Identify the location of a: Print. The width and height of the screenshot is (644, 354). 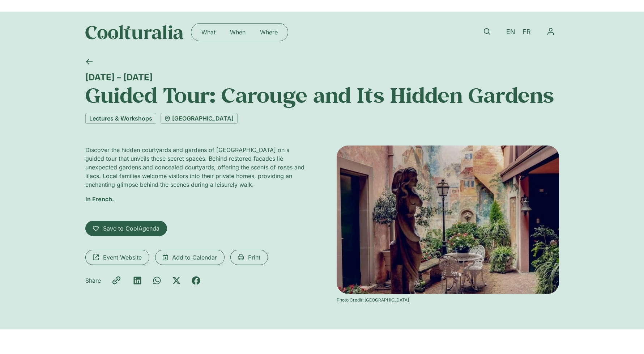
(249, 257).